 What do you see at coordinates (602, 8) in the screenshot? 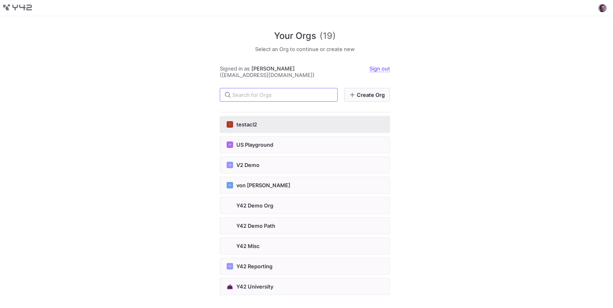
I see `button: https://storage.googleapis.com/y42-prod-data-exchange/images/9mlvGdob1SBuJGjnK24K4byluFUhBXBzD3rX...` at bounding box center [602, 8].